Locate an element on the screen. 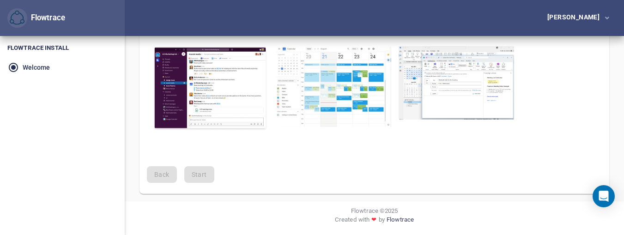 This screenshot has height=235, width=624. button: Google CalendarGoogle Calendar analytics is located at coordinates (334, 73).